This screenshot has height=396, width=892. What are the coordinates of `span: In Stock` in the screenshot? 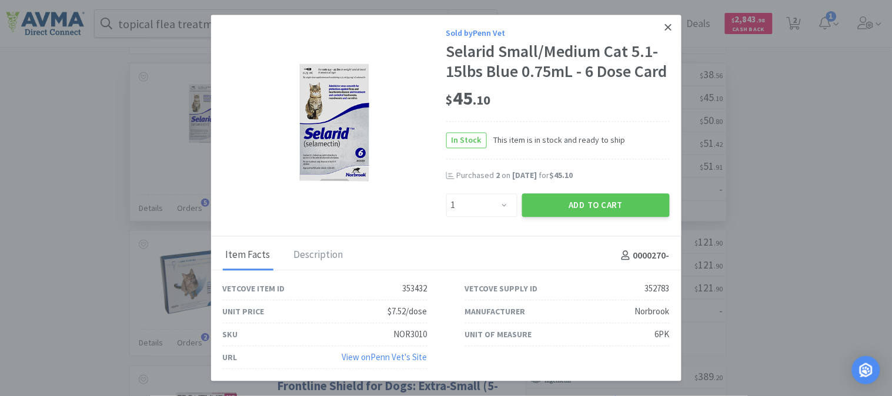 It's located at (466, 141).